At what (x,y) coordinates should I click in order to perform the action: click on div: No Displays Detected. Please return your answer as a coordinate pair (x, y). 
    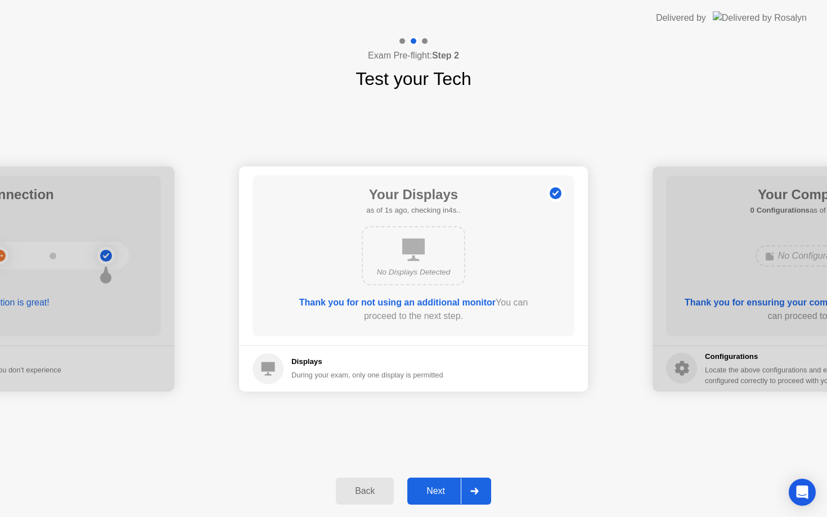
    Looking at the image, I should click on (413, 272).